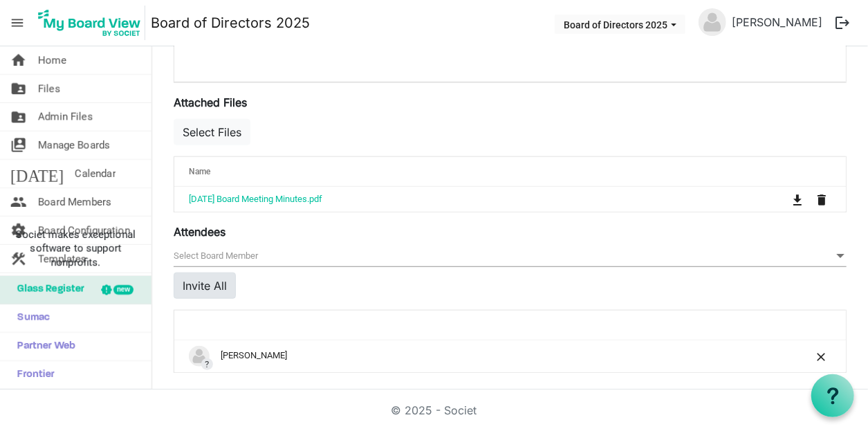  What do you see at coordinates (434, 411) in the screenshot?
I see `a: © 2025 - Societ` at bounding box center [434, 411].